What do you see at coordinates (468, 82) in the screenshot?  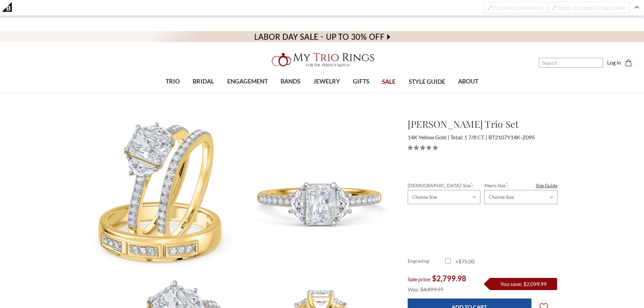 I see `span: ABOUT` at bounding box center [468, 82].